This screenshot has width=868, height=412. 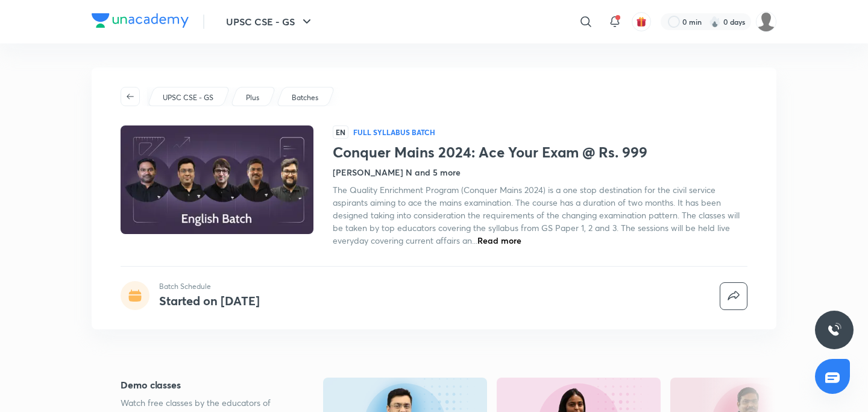 What do you see at coordinates (834, 330) in the screenshot?
I see `img: ttu` at bounding box center [834, 330].